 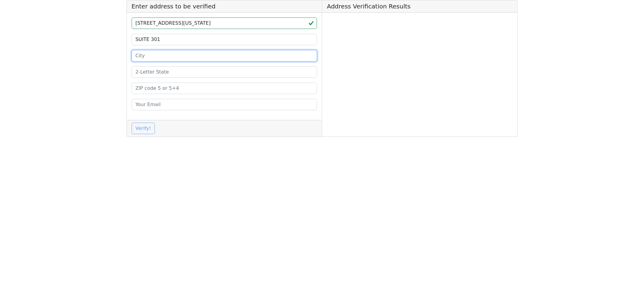 What do you see at coordinates (224, 23) in the screenshot?
I see `input: Street Line 1` at bounding box center [224, 23].